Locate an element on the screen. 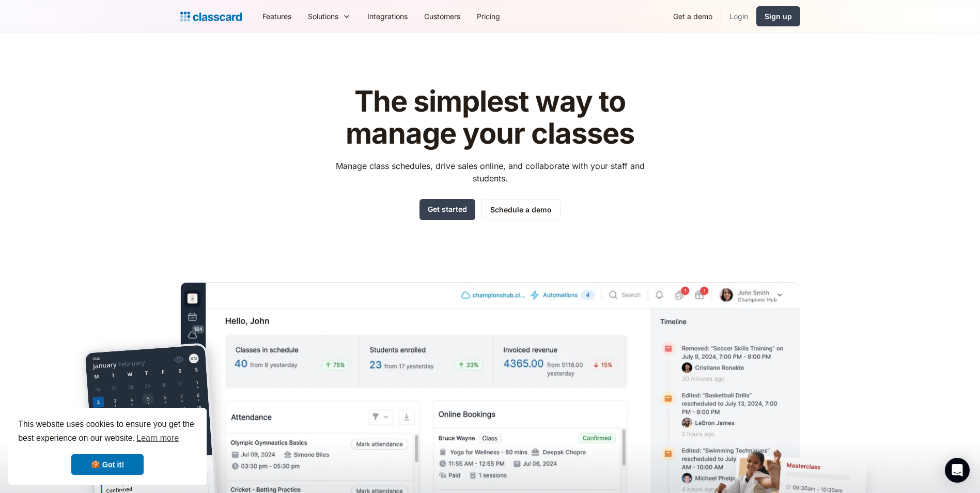 This screenshot has height=493, width=980. div: Open Intercom Messenger is located at coordinates (957, 470).